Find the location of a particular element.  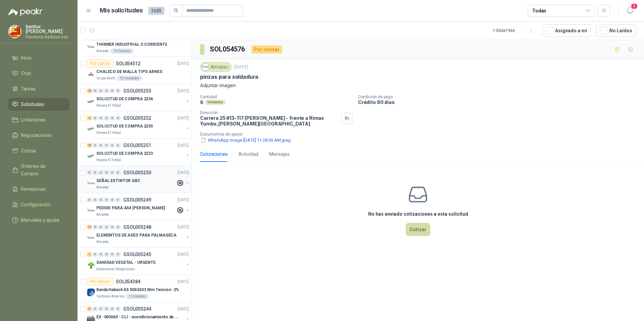

a: Inicio is located at coordinates (38, 58).